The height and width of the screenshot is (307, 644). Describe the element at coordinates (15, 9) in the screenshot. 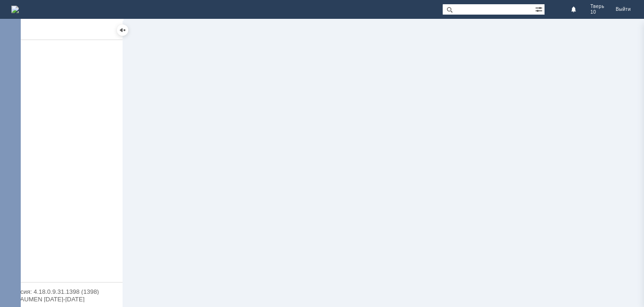

I see `img: logo` at that location.